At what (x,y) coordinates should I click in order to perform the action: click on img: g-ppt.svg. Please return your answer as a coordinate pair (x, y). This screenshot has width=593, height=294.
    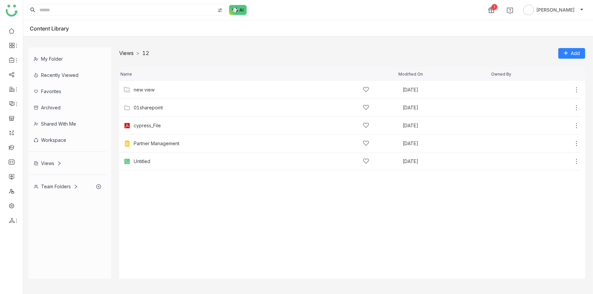
    Looking at the image, I should click on (127, 143).